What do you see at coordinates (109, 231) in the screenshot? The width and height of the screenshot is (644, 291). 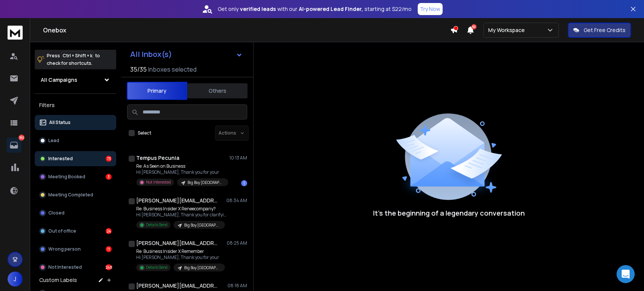 I see `div: 24` at bounding box center [109, 231].